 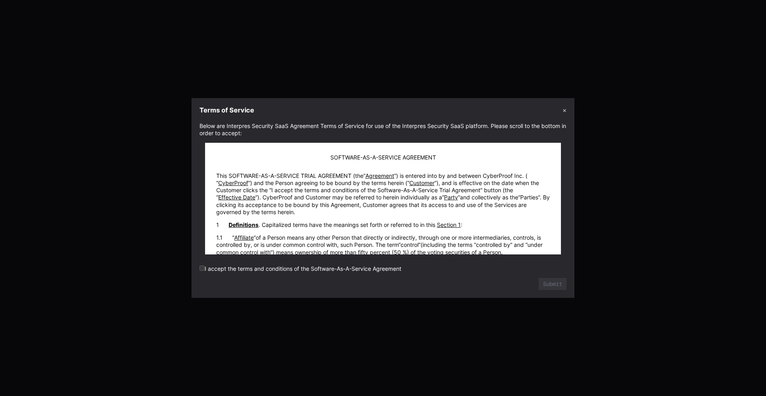 I want to click on label: I accept the terms and conditions of the Software-As-A-Service Agreement, so click(x=301, y=269).